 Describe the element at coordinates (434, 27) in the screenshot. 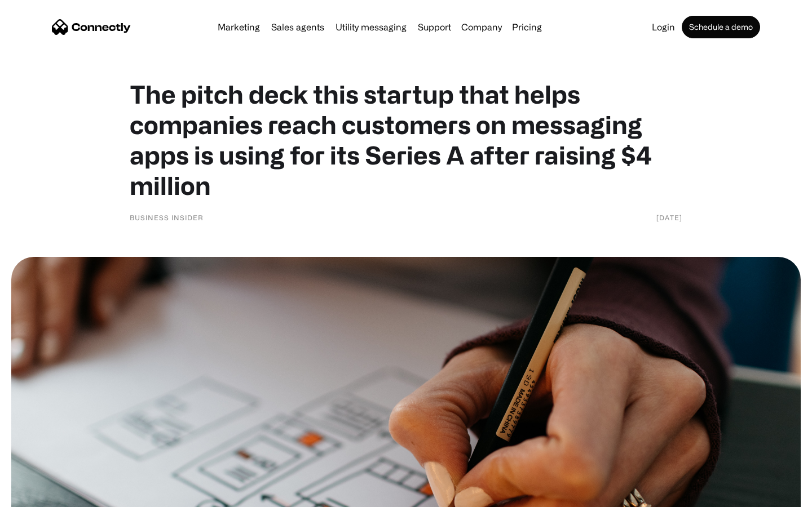

I see `a: Support` at that location.